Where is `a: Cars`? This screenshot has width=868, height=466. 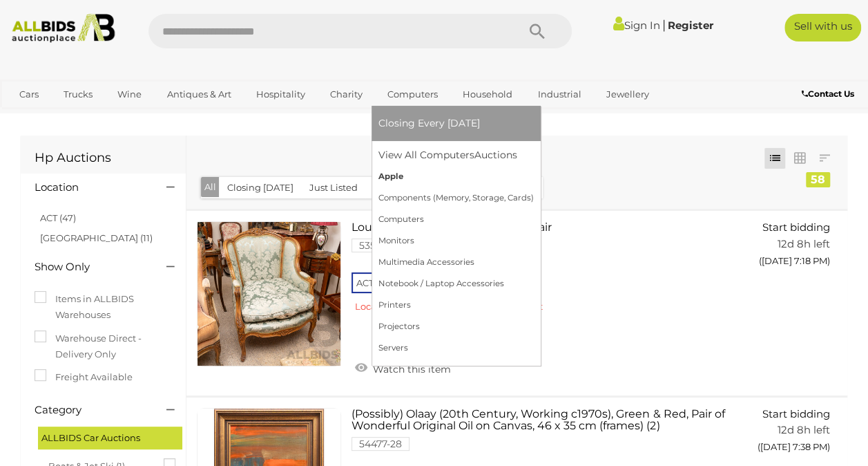
a: Cars is located at coordinates (29, 94).